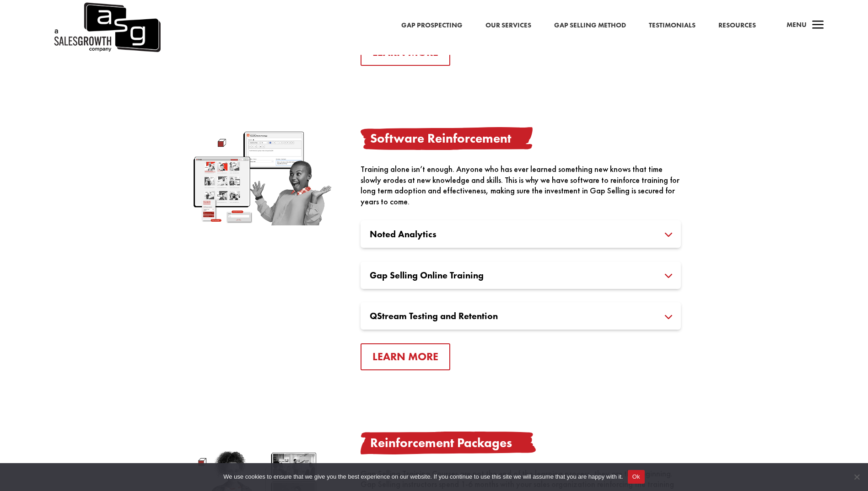 This screenshot has height=491, width=868. Describe the element at coordinates (508, 26) in the screenshot. I see `a: Our Services` at that location.